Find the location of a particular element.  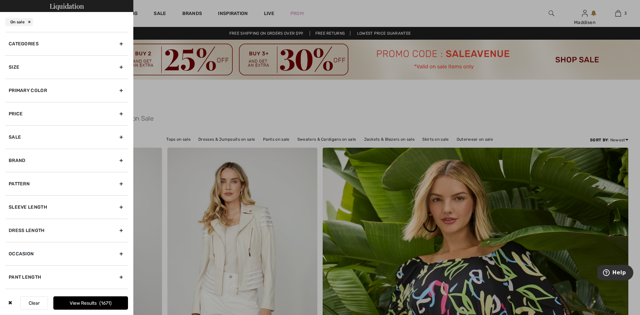

div: Dress Length is located at coordinates (67, 230).